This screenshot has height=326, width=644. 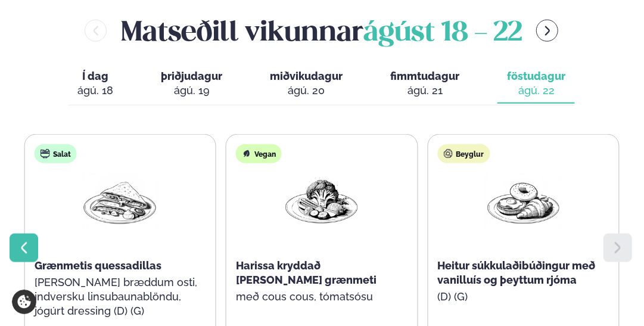 What do you see at coordinates (443, 33) in the screenshot?
I see `span: ágúst 18 - 22` at bounding box center [443, 33].